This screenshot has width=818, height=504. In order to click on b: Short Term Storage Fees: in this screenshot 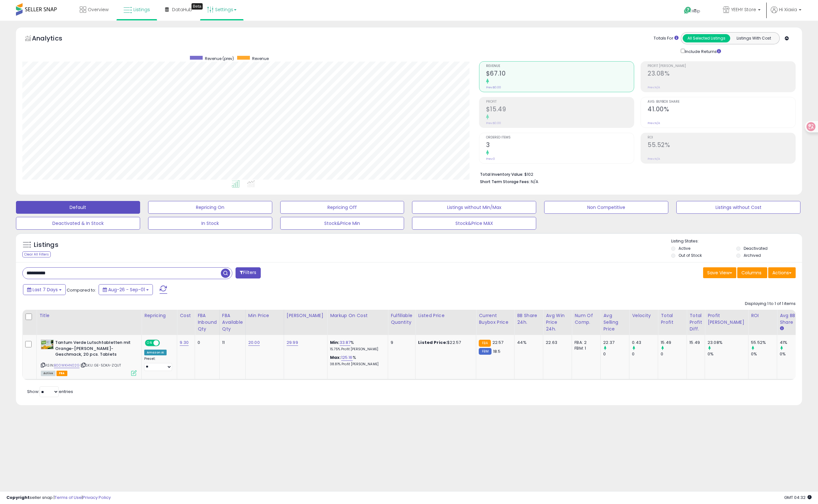, I will do `click(505, 182)`.